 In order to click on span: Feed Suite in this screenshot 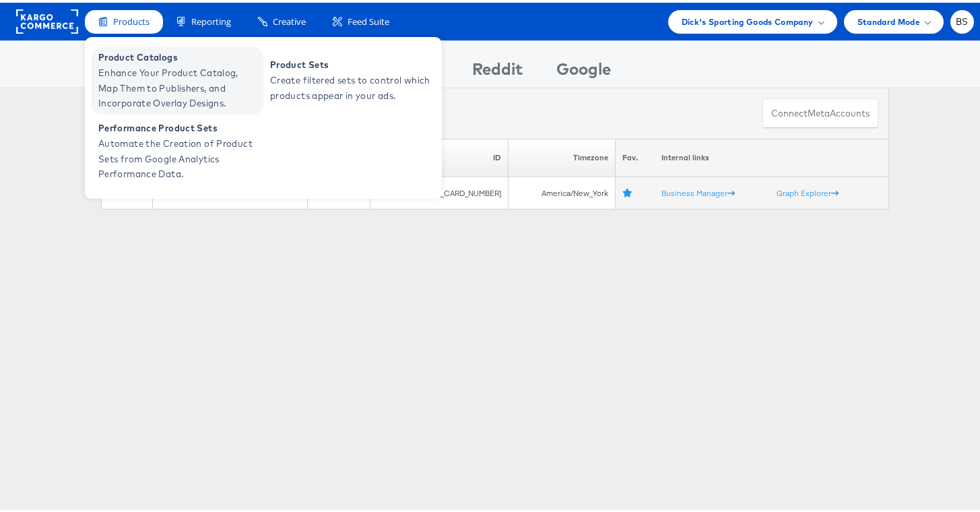, I will do `click(368, 19)`.